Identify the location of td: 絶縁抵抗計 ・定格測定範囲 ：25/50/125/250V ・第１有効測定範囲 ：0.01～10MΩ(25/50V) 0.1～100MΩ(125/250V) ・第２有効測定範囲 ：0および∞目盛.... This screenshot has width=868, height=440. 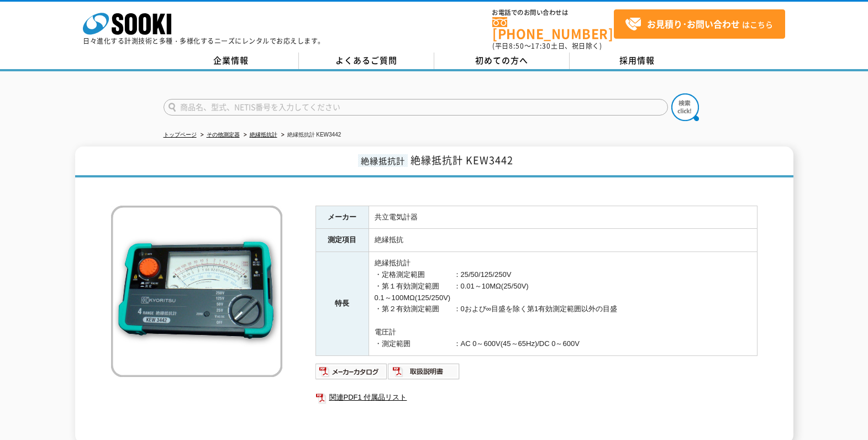
(563, 303).